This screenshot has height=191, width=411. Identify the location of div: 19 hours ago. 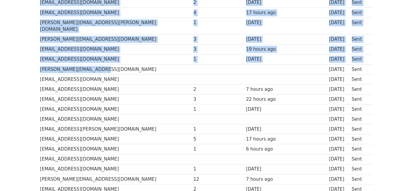
(266, 49).